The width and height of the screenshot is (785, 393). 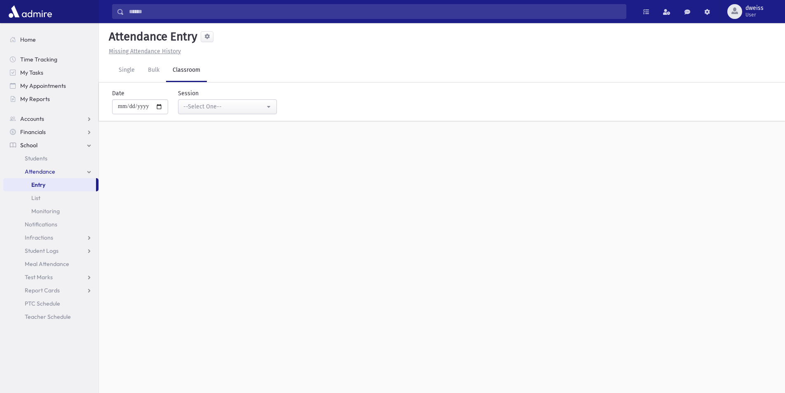 What do you see at coordinates (36, 158) in the screenshot?
I see `span: Students` at bounding box center [36, 158].